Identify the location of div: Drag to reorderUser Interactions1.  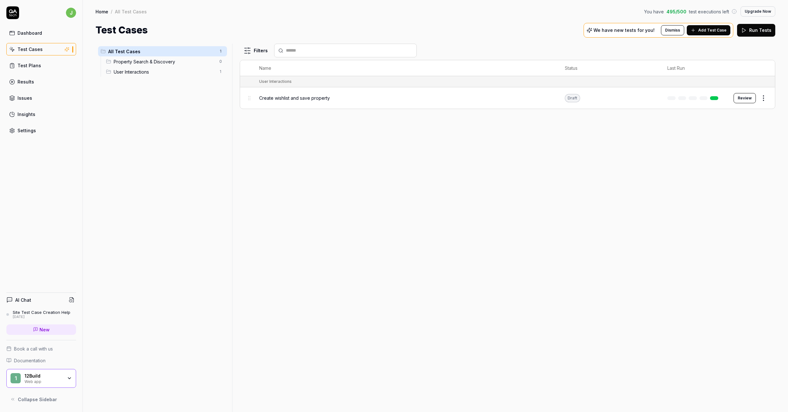
(165, 72).